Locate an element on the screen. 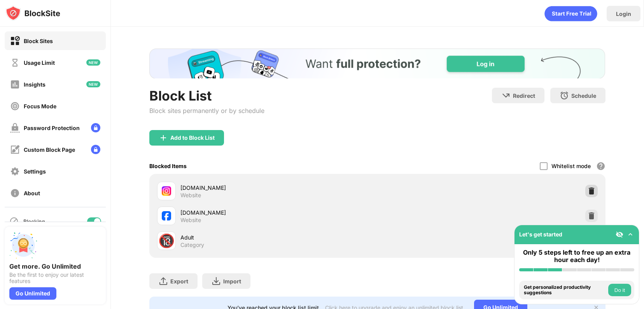  div: Category is located at coordinates (192, 245).